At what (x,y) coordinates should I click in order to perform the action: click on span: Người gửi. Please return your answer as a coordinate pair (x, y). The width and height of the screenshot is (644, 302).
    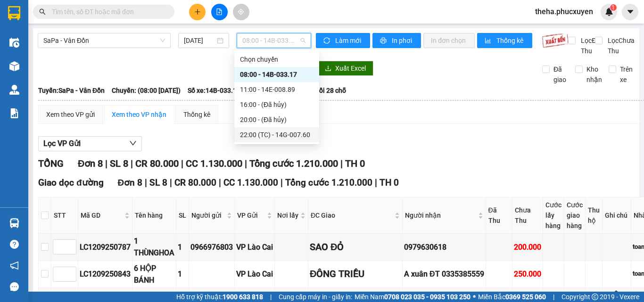
    Looking at the image, I should click on (208, 216).